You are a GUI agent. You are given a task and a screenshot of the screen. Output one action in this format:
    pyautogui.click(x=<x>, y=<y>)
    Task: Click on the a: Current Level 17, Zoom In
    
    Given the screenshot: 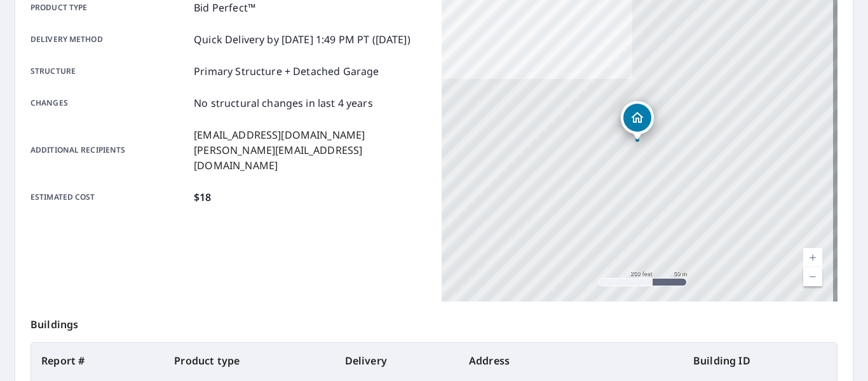 What is the action you would take?
    pyautogui.click(x=813, y=258)
    